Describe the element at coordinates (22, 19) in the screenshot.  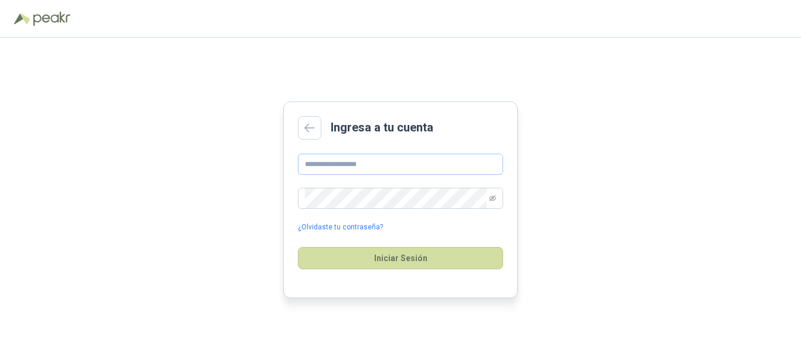
I see `img: Logo` at that location.